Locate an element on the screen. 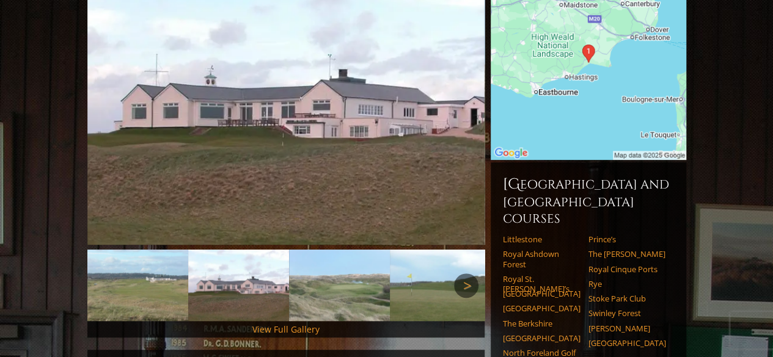  a: Rye is located at coordinates (627, 284).